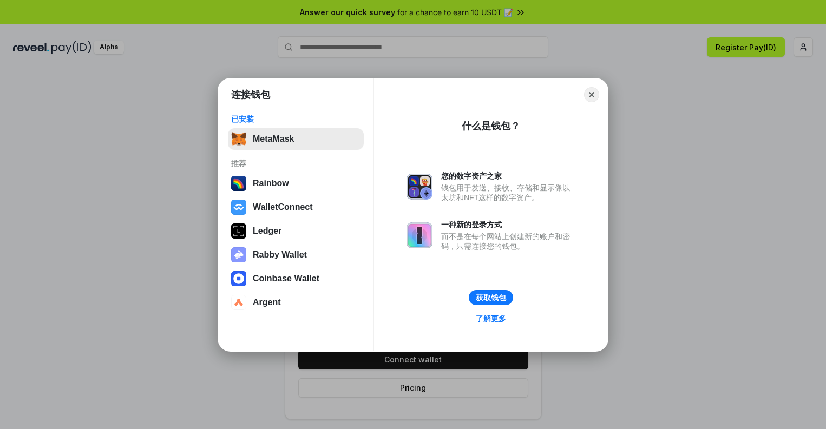 The height and width of the screenshot is (429, 826). I want to click on img: svg+xml,%3Csvg%20xmlns%3D%22http%3A%2F%2Fwww.w3.org%2F2000%2Fsvg%22%20width%3D%2228%22%20height%3..., so click(239, 231).